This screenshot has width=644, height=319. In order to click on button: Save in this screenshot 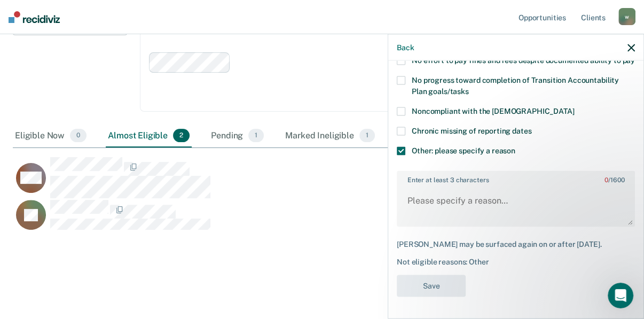, I will do `click(431, 286)`.